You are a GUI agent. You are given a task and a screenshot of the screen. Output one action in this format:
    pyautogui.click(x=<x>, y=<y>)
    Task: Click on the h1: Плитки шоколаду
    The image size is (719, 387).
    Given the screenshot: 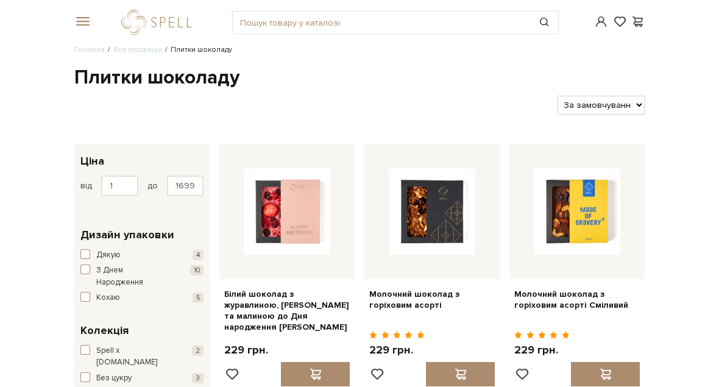 What is the action you would take?
    pyautogui.click(x=360, y=78)
    